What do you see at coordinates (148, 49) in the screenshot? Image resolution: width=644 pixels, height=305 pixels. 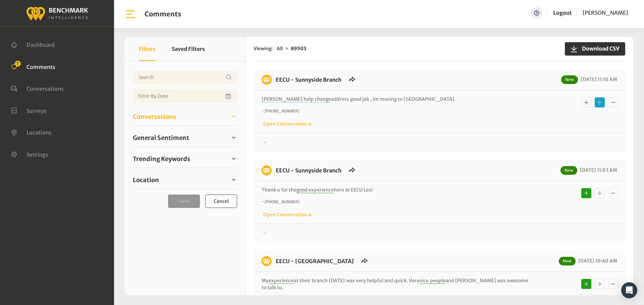 I see `button: Filters` at bounding box center [148, 49].